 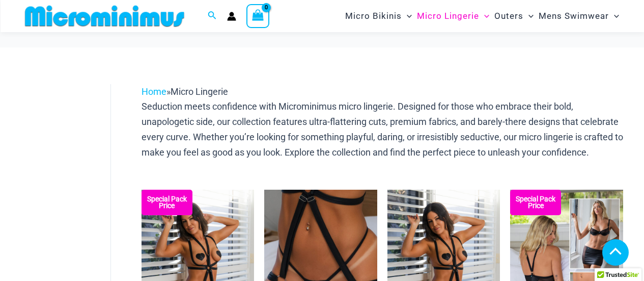 I want to click on span: Outers, so click(x=509, y=16).